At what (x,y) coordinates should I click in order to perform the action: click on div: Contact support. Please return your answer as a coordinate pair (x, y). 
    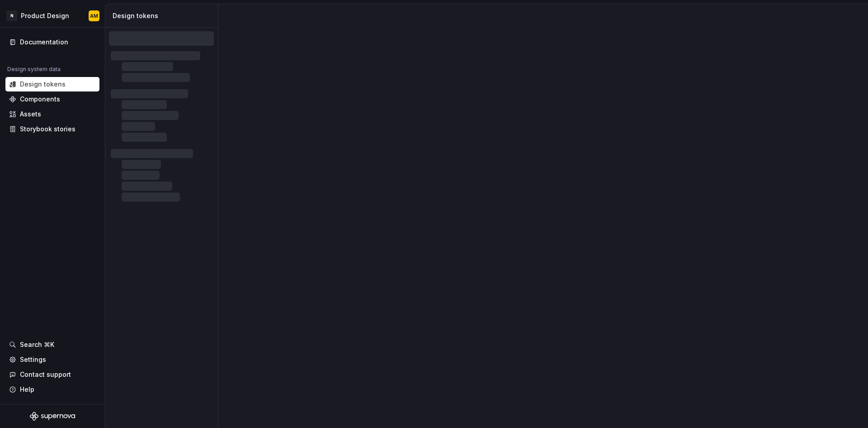
    Looking at the image, I should click on (45, 374).